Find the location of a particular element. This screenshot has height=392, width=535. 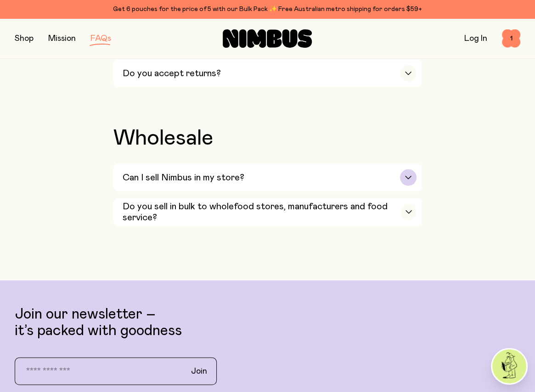

button: Can I sell Nimbus in my store? is located at coordinates (268, 178).